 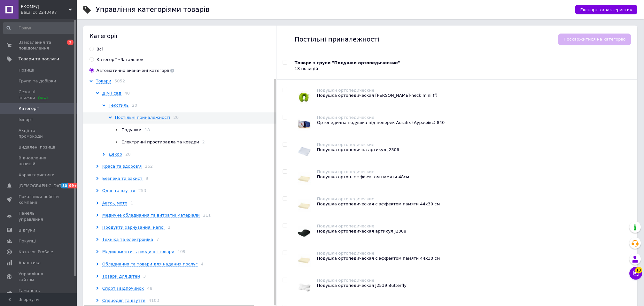 I want to click on span: Краса та здоров'я, so click(x=122, y=166).